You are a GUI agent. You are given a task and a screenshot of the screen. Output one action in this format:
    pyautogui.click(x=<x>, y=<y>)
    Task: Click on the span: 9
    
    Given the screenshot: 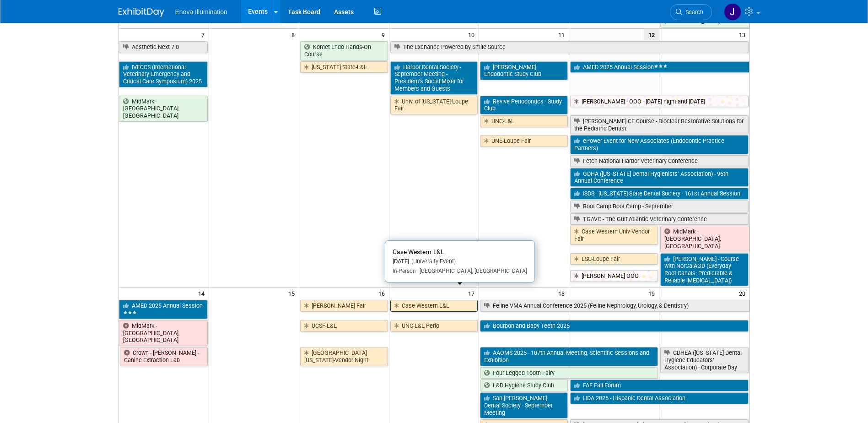 What is the action you would take?
    pyautogui.click(x=385, y=34)
    